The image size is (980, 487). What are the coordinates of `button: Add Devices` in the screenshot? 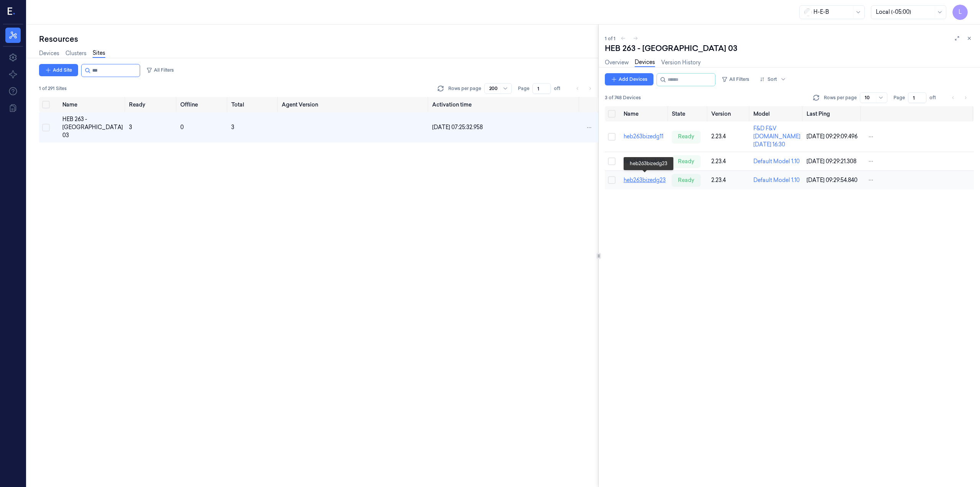 It's located at (629, 79).